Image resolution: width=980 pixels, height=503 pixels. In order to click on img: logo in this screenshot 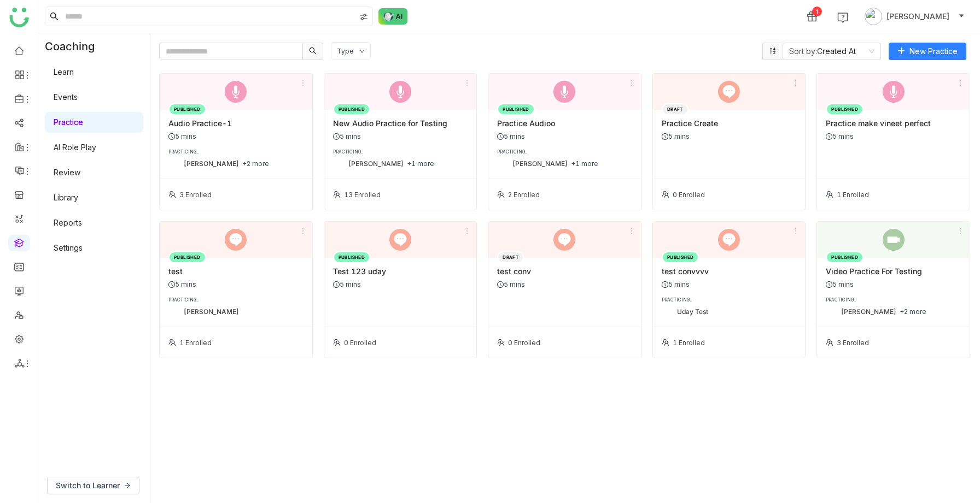, I will do `click(19, 18)`.